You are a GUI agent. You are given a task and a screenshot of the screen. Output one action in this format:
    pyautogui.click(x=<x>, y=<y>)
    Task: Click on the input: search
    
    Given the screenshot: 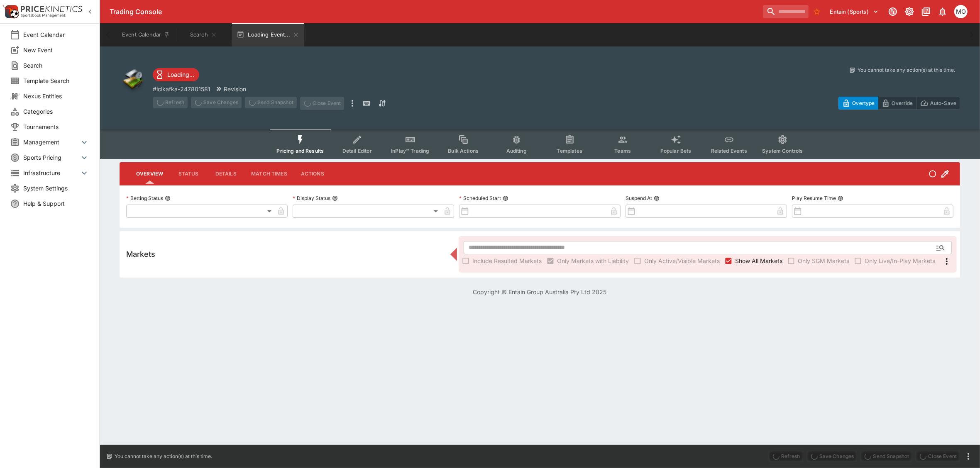 What is the action you would take?
    pyautogui.click(x=785, y=12)
    